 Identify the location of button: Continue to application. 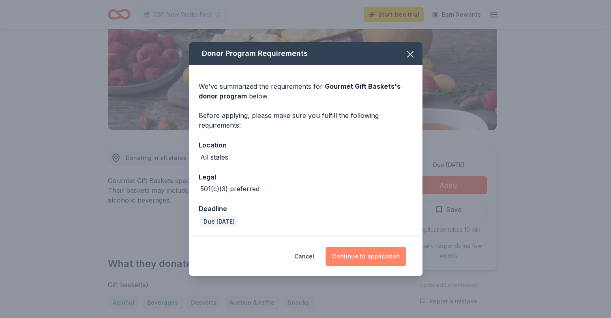
(366, 257).